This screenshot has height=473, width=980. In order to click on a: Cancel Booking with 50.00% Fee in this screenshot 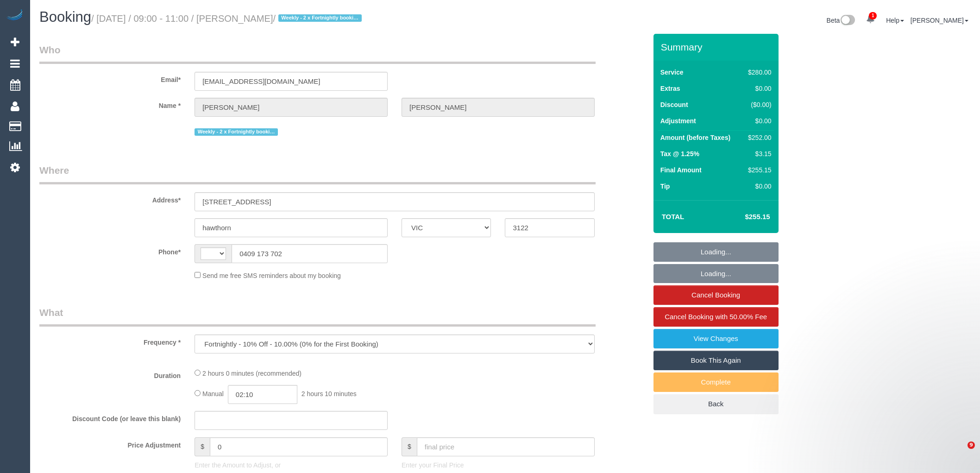, I will do `click(716, 317)`.